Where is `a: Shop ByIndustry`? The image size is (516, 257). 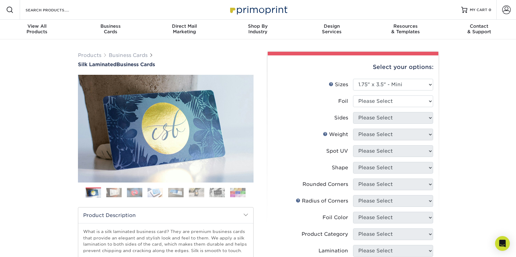 a: Shop ByIndustry is located at coordinates (258, 30).